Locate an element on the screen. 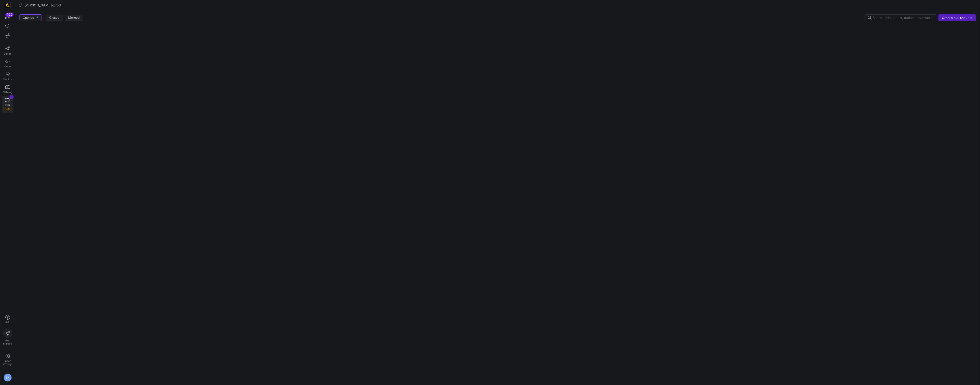 This screenshot has width=980, height=385. span: Closed is located at coordinates (54, 18).